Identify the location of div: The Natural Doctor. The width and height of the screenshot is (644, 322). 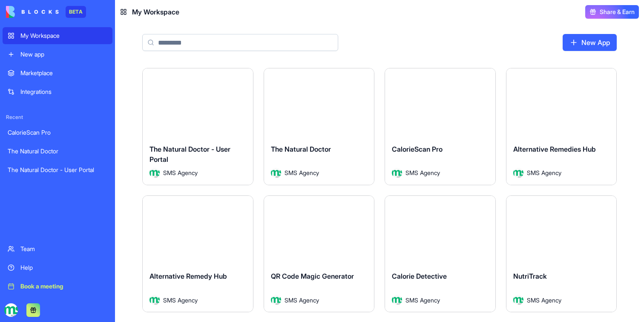
(57, 151).